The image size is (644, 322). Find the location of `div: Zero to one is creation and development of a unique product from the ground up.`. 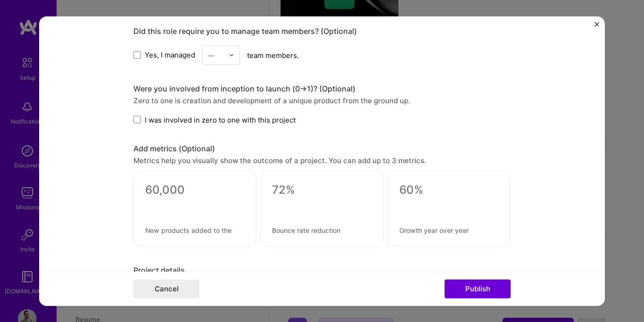

div: Zero to one is creation and development of a unique product from the ground up. is located at coordinates (322, 100).